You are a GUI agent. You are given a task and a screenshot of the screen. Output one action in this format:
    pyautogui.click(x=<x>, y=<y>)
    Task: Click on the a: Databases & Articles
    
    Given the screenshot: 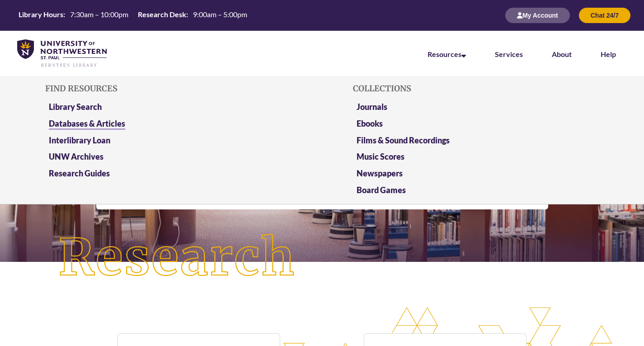 What is the action you would take?
    pyautogui.click(x=87, y=124)
    